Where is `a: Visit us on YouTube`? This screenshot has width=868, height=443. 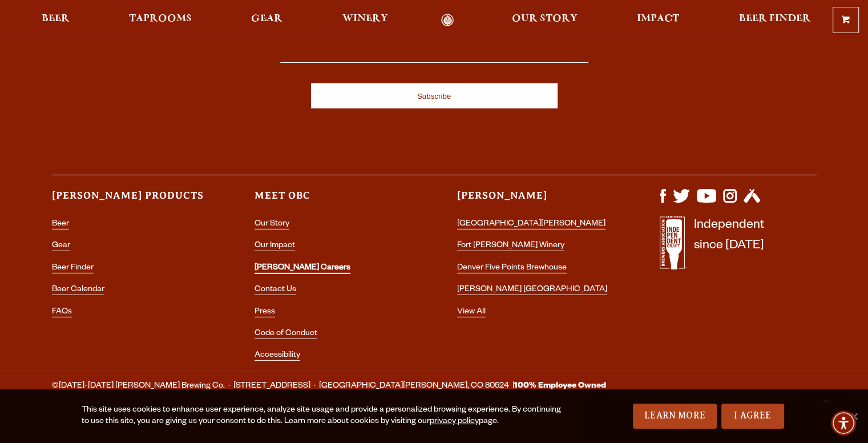
a: Visit us on YouTube is located at coordinates (706, 202).